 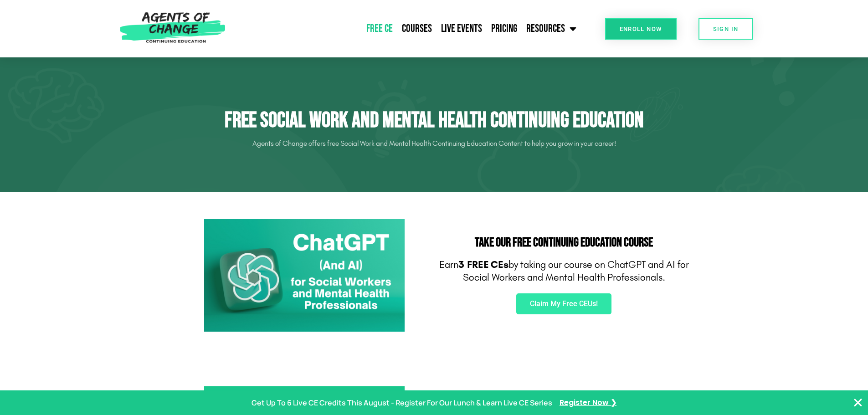 What do you see at coordinates (552, 29) in the screenshot?
I see `a: Resources` at bounding box center [552, 29].